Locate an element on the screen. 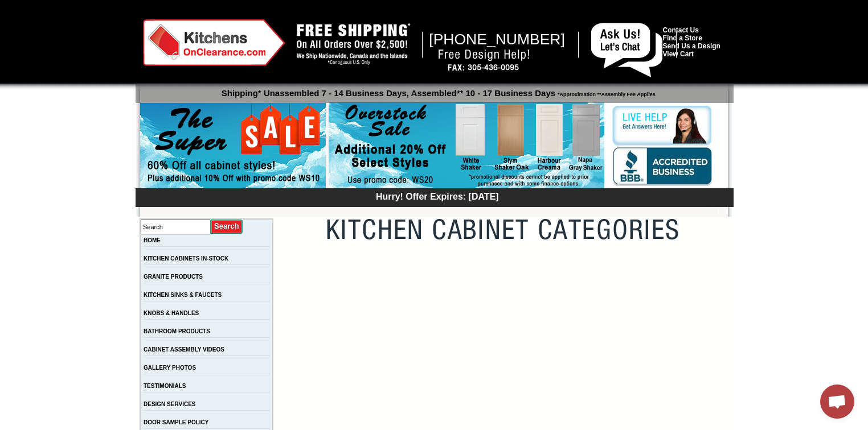 The image size is (868, 430). a: CABINET ASSEMBLY VIDEOS is located at coordinates (184, 349).